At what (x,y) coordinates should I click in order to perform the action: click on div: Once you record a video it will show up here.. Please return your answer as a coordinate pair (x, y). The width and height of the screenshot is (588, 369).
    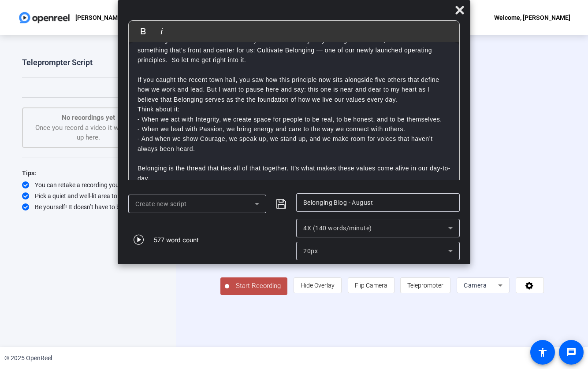
    Looking at the image, I should click on (88, 128).